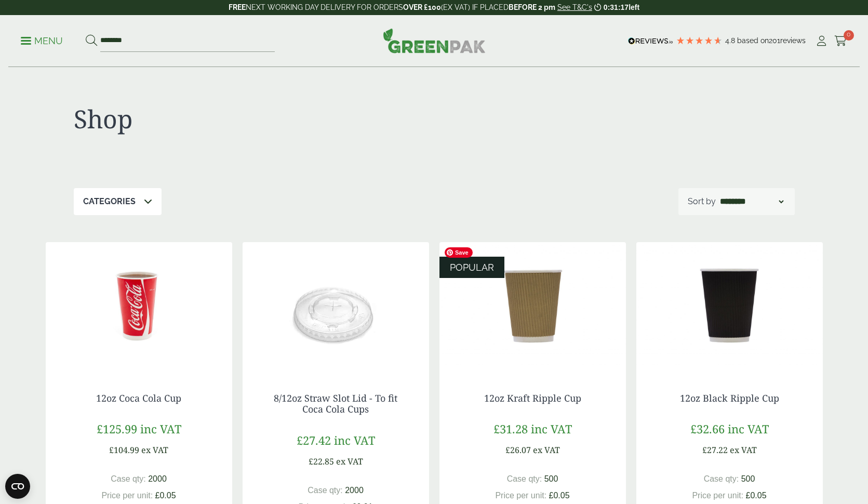  I want to click on span: £125.99, so click(117, 428).